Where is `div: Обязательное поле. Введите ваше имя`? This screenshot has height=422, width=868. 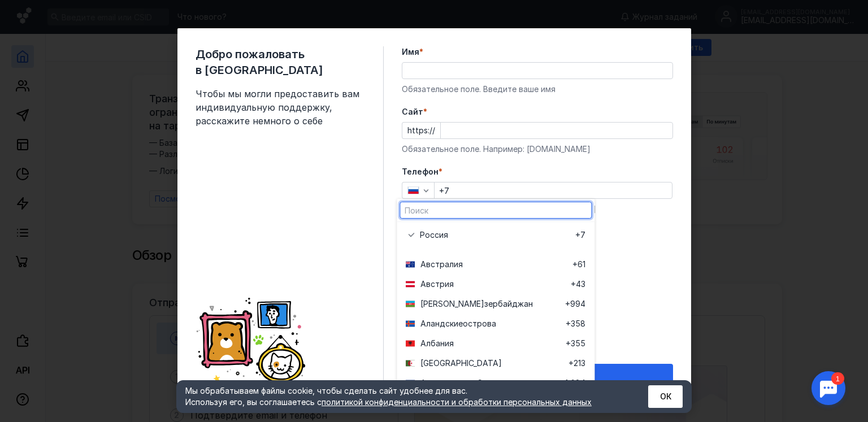
div: Обязательное поле. Введите ваше имя is located at coordinates (537, 90).